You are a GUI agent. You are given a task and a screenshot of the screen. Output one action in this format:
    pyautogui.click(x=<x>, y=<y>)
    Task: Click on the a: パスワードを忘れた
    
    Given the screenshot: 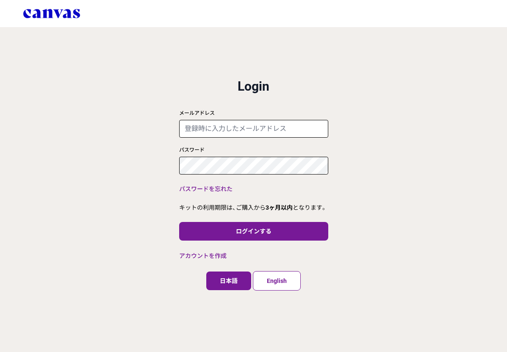 What is the action you would take?
    pyautogui.click(x=206, y=189)
    